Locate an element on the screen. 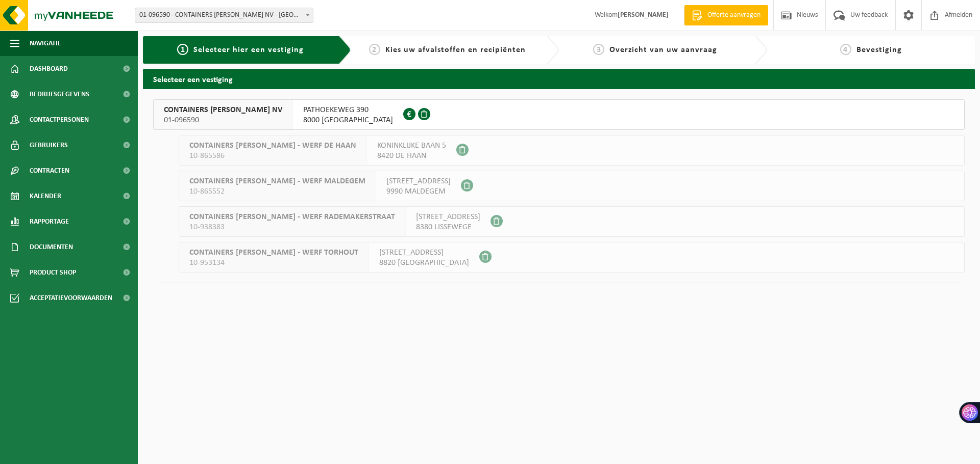  span: 10-865586 is located at coordinates (272, 156).